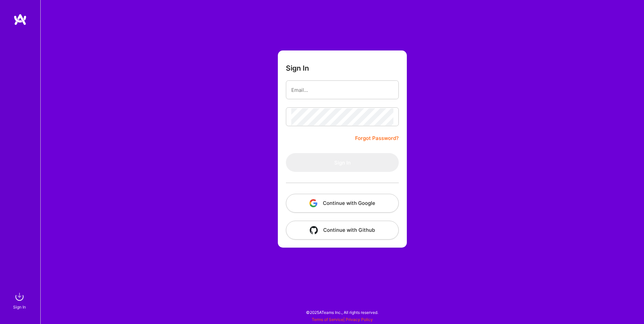 The height and width of the screenshot is (324, 644). What do you see at coordinates (19, 307) in the screenshot?
I see `div: Sign In` at bounding box center [19, 307].